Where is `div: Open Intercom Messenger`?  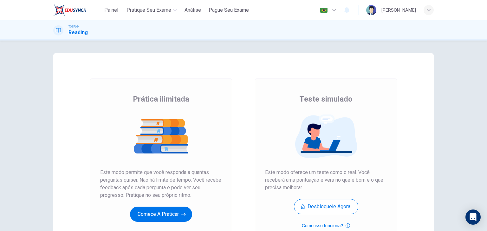
div: Open Intercom Messenger is located at coordinates (473, 217).